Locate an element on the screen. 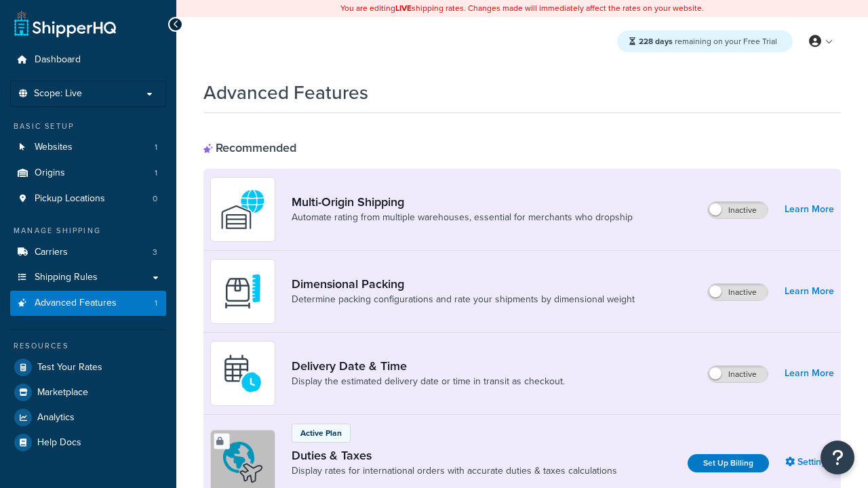 This screenshot has height=488, width=868. span: Scope: Live is located at coordinates (58, 93).